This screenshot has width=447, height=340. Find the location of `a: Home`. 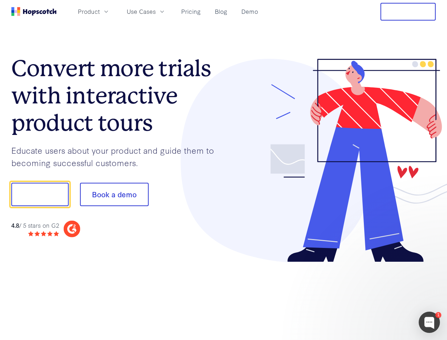

a: Home is located at coordinates (34, 11).